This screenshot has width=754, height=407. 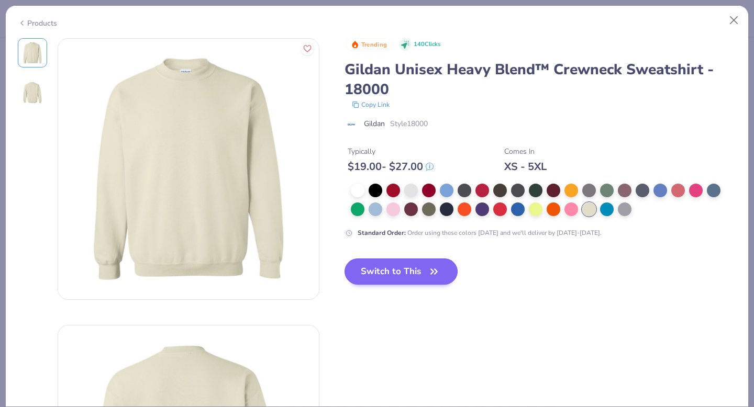 What do you see at coordinates (37, 23) in the screenshot?
I see `div: Products` at bounding box center [37, 23].